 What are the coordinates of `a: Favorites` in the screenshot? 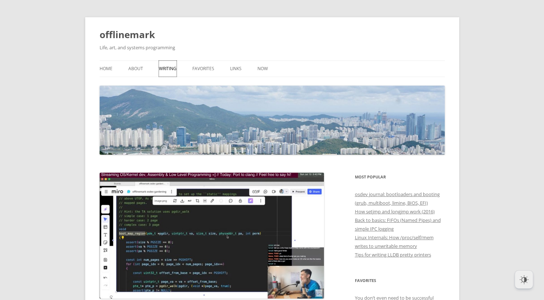 It's located at (203, 69).